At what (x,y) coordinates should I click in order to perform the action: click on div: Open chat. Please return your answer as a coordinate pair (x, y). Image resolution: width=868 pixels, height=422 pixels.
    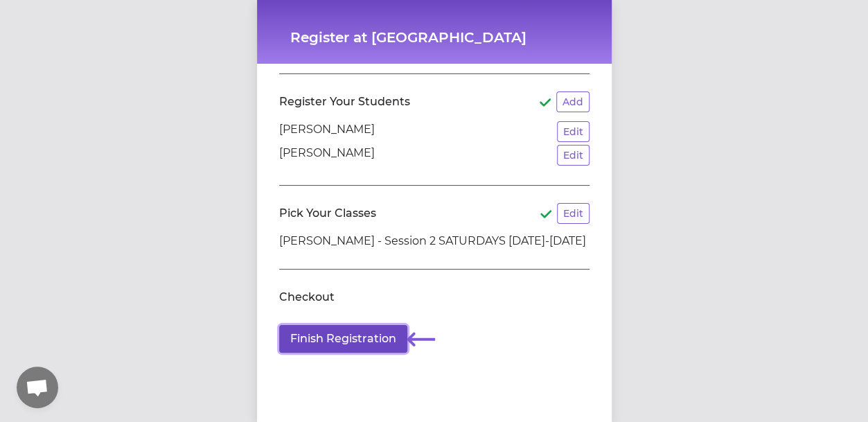
    Looking at the image, I should click on (37, 387).